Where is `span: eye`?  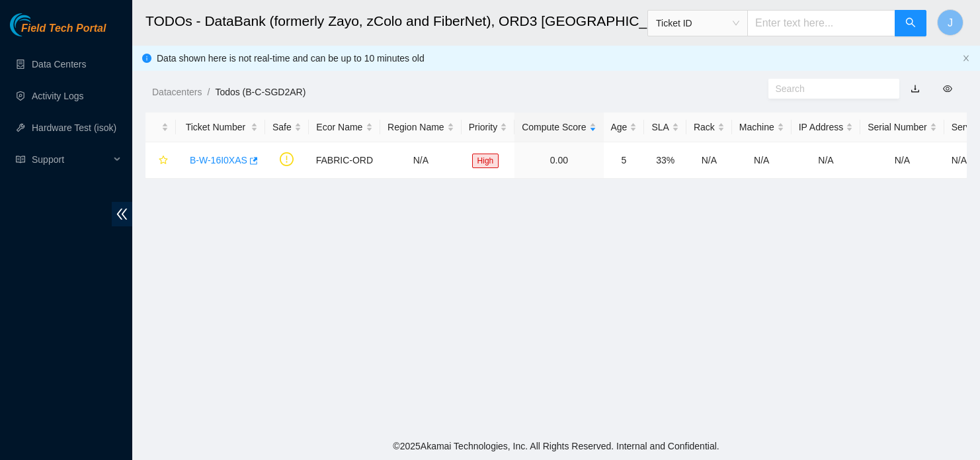 span: eye is located at coordinates (948, 89).